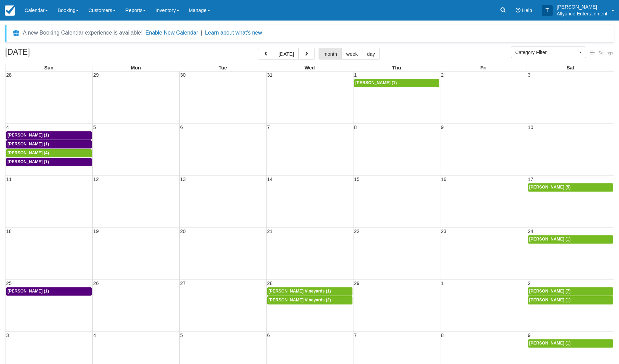 The height and width of the screenshot is (364, 619). What do you see at coordinates (352, 54) in the screenshot?
I see `button: week` at bounding box center [352, 54].